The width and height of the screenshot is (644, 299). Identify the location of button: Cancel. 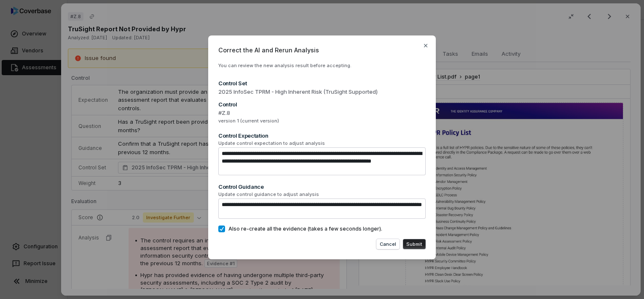
(388, 244).